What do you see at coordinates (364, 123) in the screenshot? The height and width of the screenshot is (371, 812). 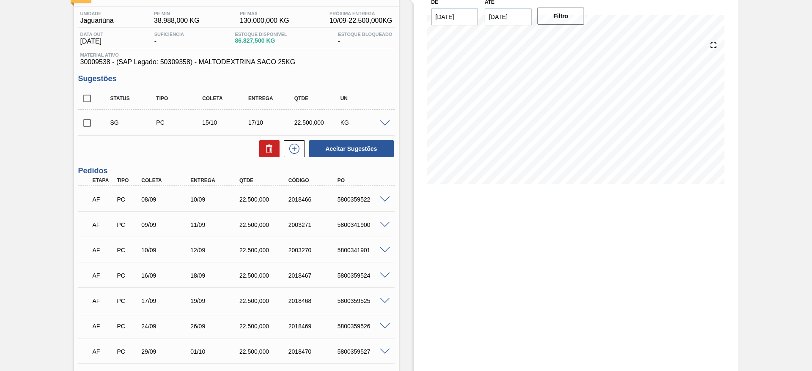 I see `div: KG` at bounding box center [364, 123].